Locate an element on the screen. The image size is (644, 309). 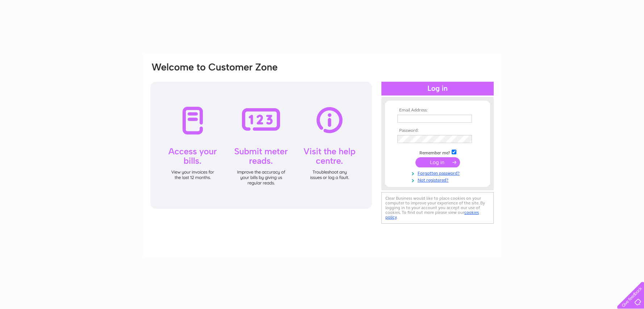
a: Not registered? is located at coordinates (438, 179).